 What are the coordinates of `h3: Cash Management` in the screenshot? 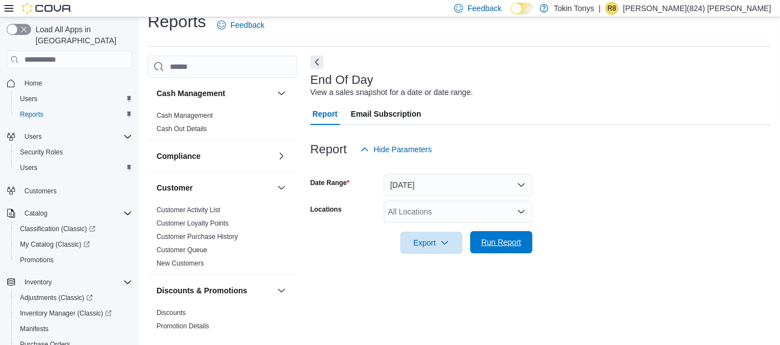 It's located at (191, 93).